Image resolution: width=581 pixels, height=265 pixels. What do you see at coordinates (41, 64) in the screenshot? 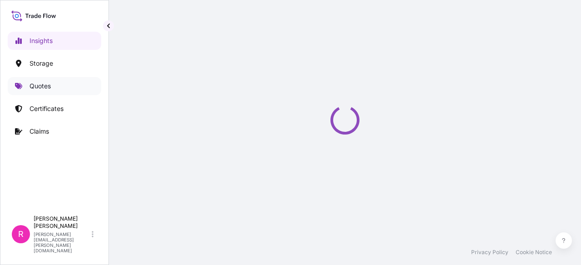
I see `p: Storage` at bounding box center [41, 64].